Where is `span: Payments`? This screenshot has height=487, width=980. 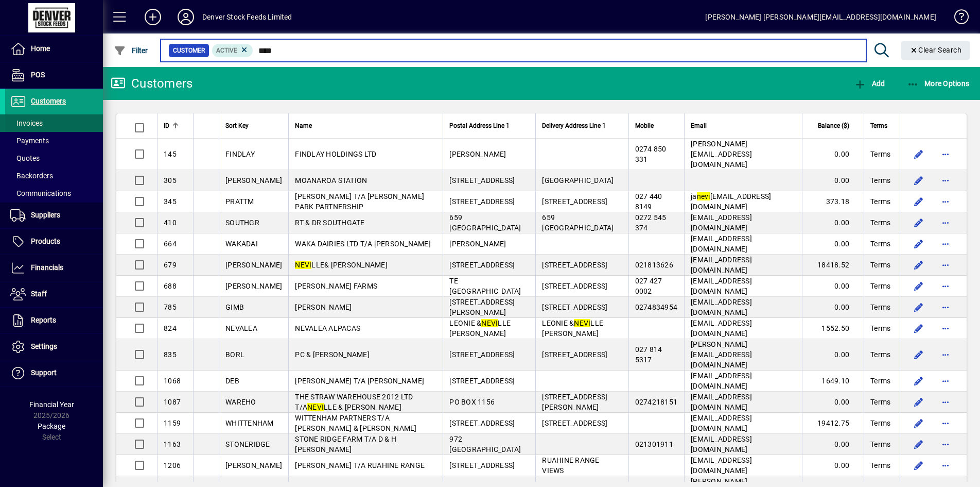 span: Payments is located at coordinates (30, 141).